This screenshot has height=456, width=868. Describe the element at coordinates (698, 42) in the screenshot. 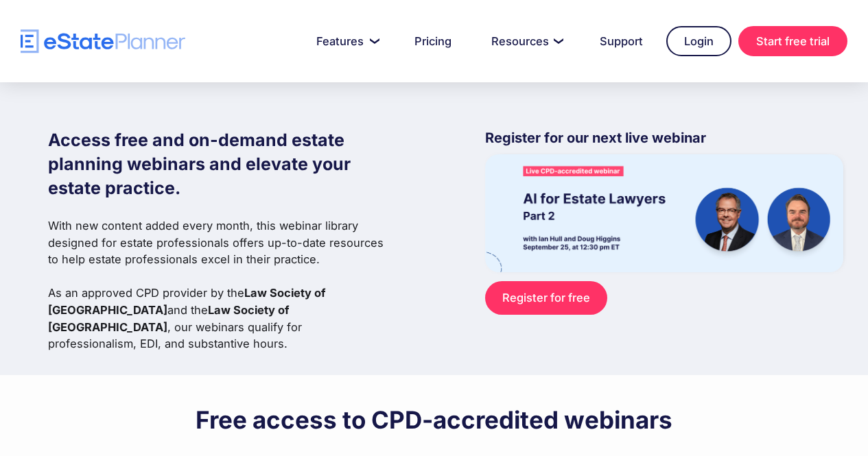

I see `a: Login` at that location.